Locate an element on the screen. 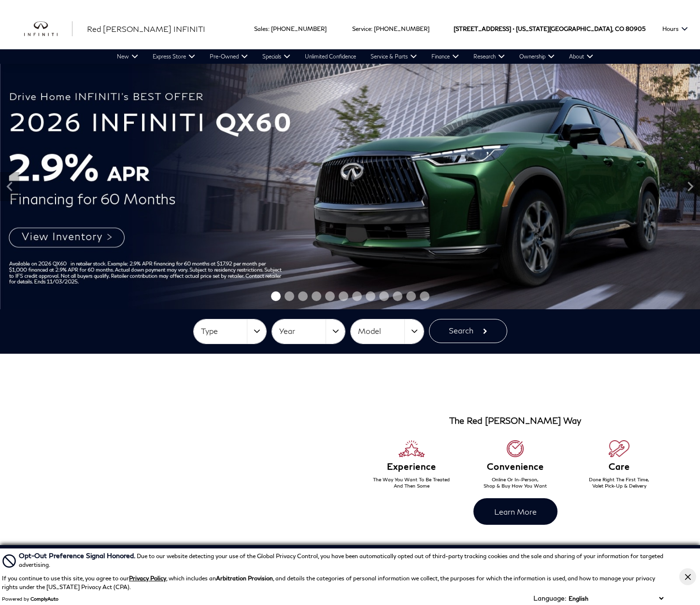 The height and width of the screenshot is (605, 700). span: Go to slide 2 is located at coordinates (289, 296).